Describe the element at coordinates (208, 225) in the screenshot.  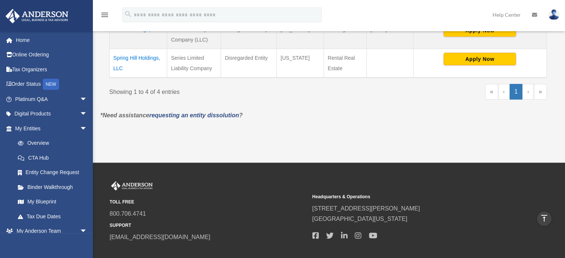
I see `small: SUPPORT` at that location.